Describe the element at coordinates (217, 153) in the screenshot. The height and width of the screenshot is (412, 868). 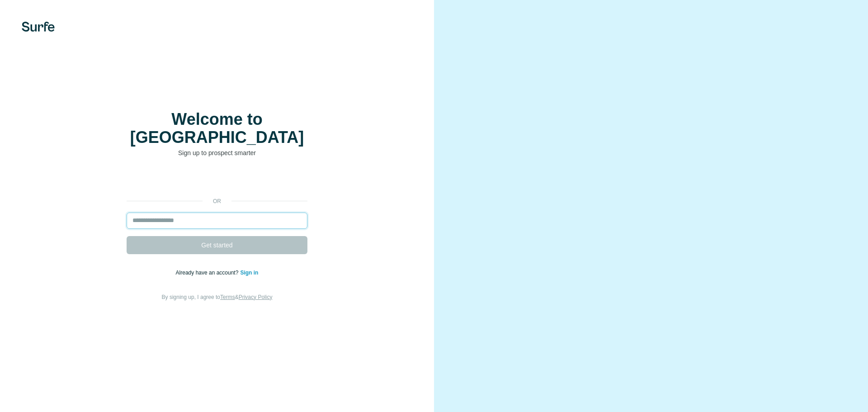
I see `p: Sign up to prospect smarter` at that location.